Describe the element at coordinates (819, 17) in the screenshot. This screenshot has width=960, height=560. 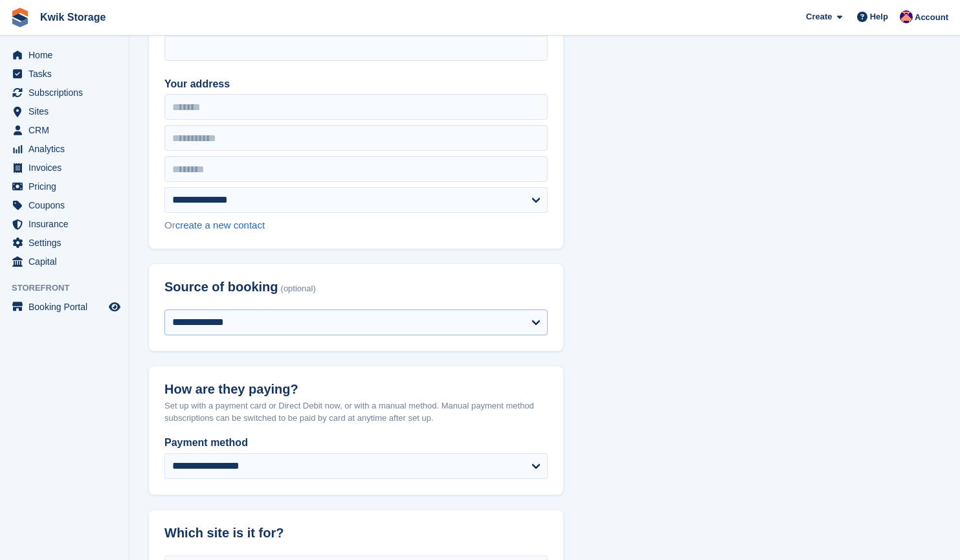
I see `span: Create` at that location.